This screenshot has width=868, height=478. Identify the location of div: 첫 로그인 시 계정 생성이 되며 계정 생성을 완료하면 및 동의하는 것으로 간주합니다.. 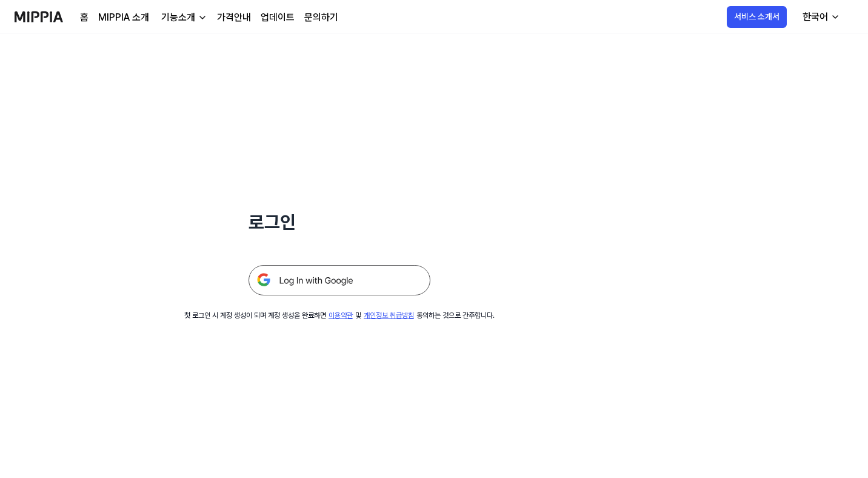
(339, 315).